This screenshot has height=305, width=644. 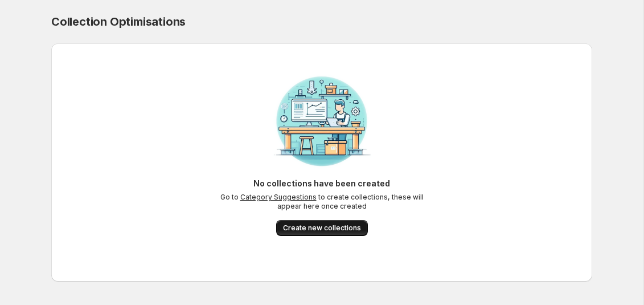 What do you see at coordinates (322, 228) in the screenshot?
I see `a: Create new collections` at bounding box center [322, 228].